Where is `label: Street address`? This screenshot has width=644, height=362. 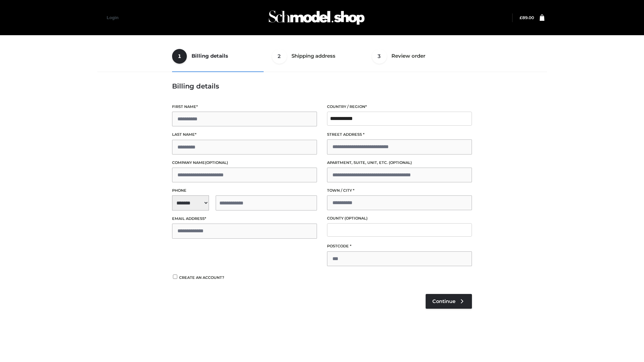
label: Street address is located at coordinates (399, 134).